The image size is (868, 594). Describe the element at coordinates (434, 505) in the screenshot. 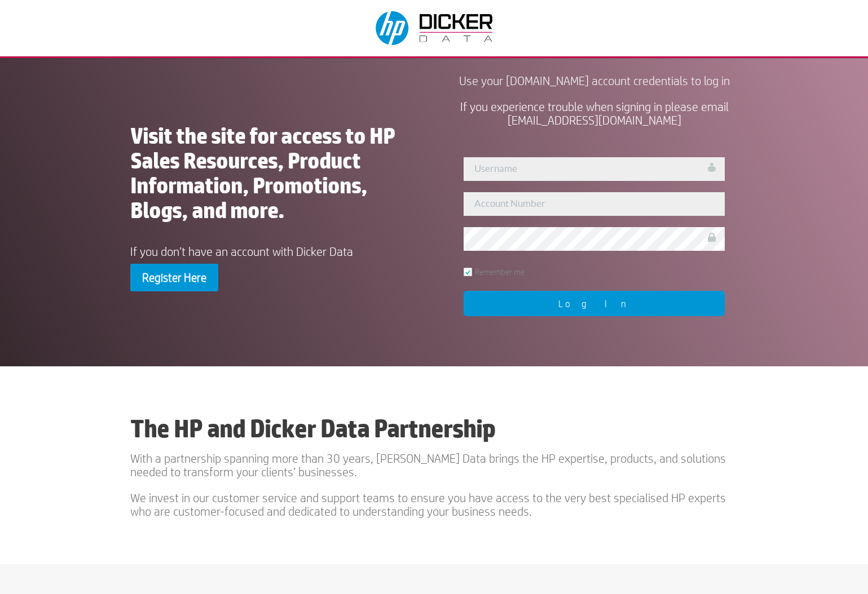

I see `p: We invest in our customer service and support teams to ensure you have access to the very best sp...` at that location.